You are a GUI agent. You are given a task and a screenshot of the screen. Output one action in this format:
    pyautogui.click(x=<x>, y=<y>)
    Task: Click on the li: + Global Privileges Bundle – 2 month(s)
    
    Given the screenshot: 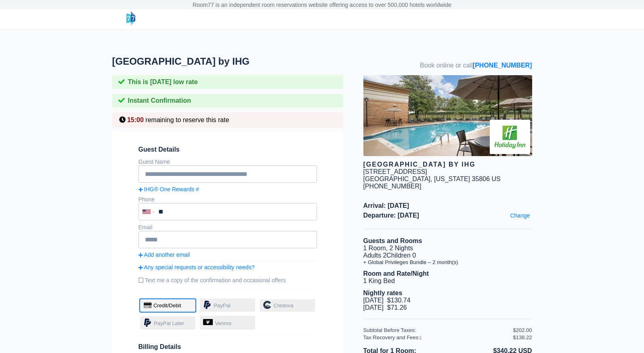 What is the action you would take?
    pyautogui.click(x=448, y=262)
    